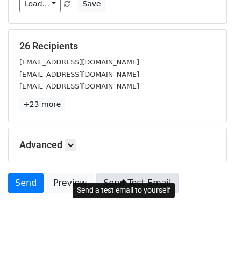 The height and width of the screenshot is (270, 235). Describe the element at coordinates (208, 244) in the screenshot. I see `div: Chat Widget` at that location.